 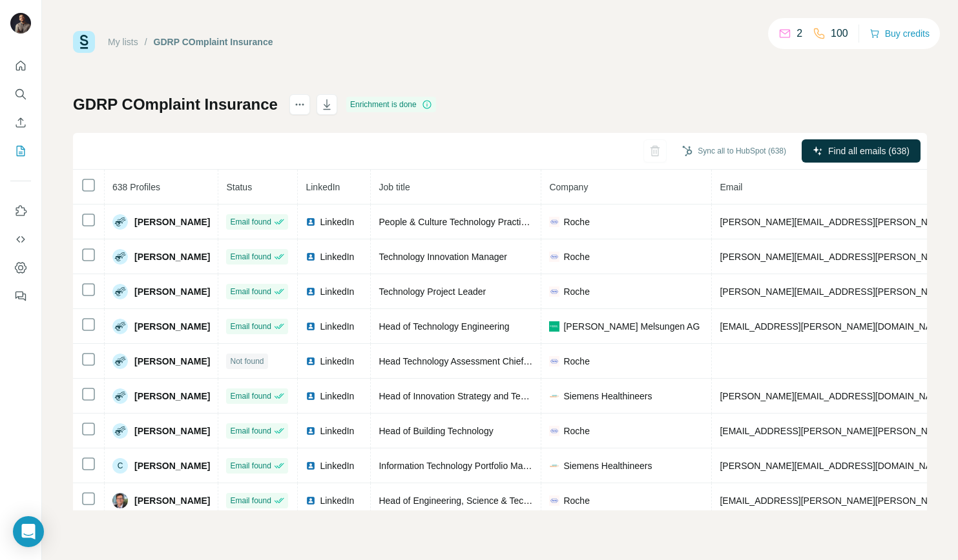 What do you see at coordinates (394, 187) in the screenshot?
I see `span: Job title` at bounding box center [394, 187].